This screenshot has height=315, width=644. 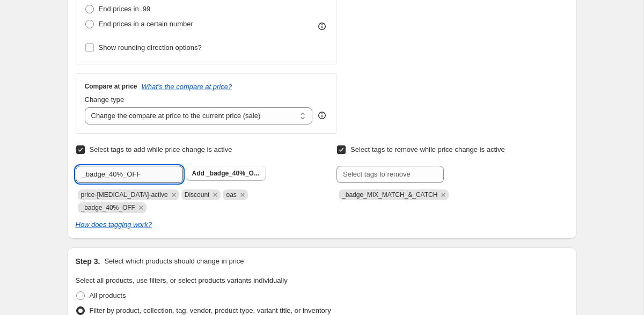 What do you see at coordinates (231, 195) in the screenshot?
I see `span: oas` at bounding box center [231, 195].